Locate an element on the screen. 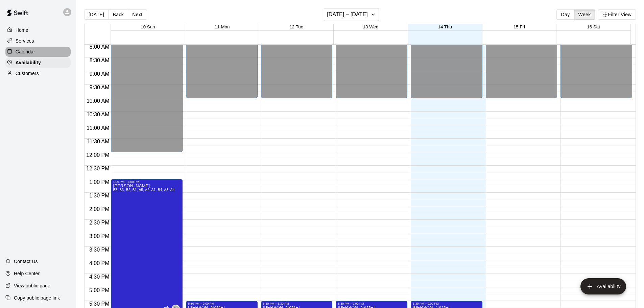 This screenshot has height=308, width=644. a: Services is located at coordinates (38, 41).